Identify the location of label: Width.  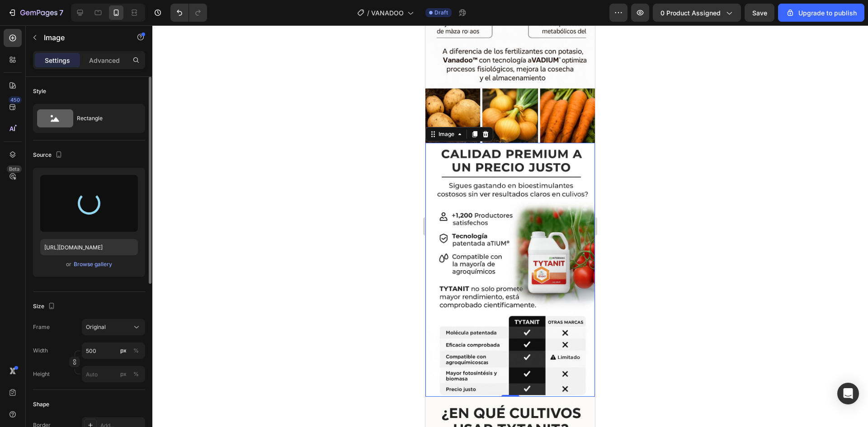
(41, 351).